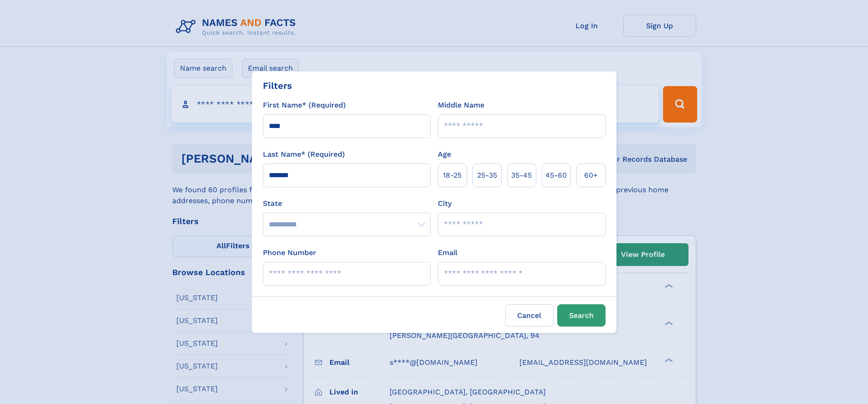 The width and height of the screenshot is (868, 404). What do you see at coordinates (347, 203) in the screenshot?
I see `label: State` at bounding box center [347, 203].